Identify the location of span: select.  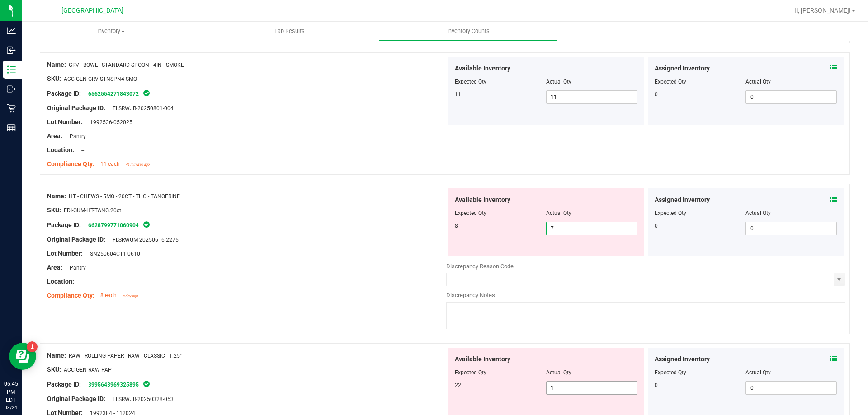
(839, 280).